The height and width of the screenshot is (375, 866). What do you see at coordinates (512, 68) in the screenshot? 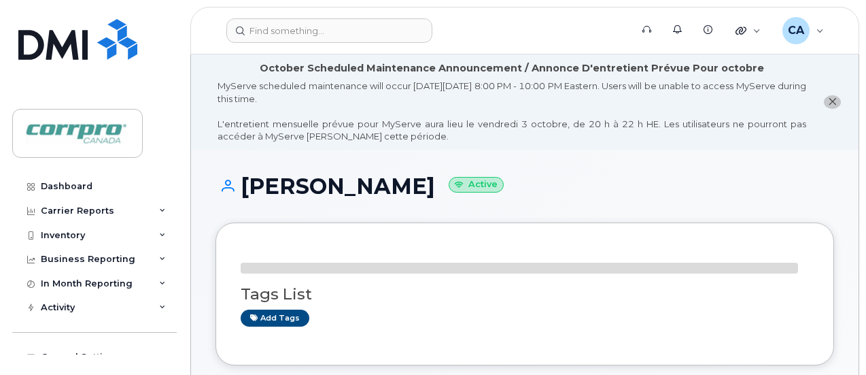
I see `div: October Scheduled Maintenance Announcement / Annonce D'entretient Prévue Pour octobre` at bounding box center [512, 68].